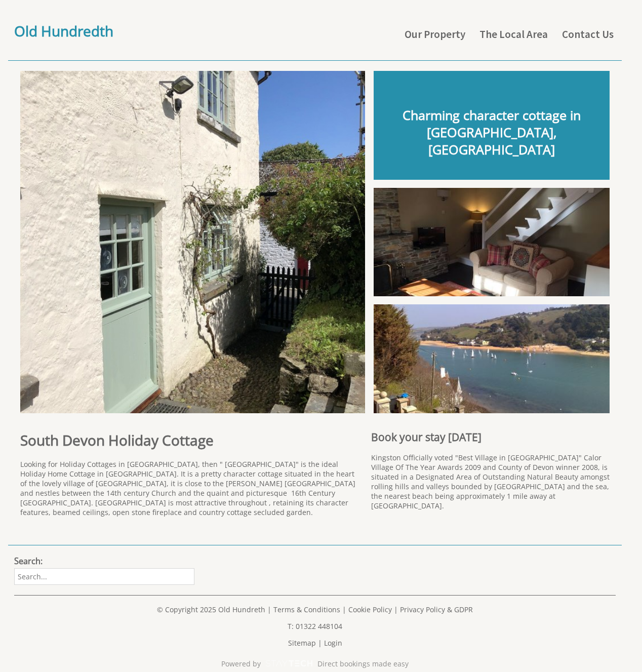 The height and width of the screenshot is (672, 642). Describe the element at coordinates (301, 642) in the screenshot. I see `a: Sitemap` at that location.